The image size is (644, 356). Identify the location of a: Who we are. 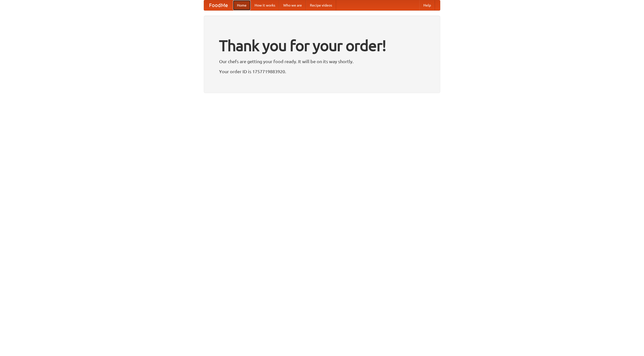
(292, 6).